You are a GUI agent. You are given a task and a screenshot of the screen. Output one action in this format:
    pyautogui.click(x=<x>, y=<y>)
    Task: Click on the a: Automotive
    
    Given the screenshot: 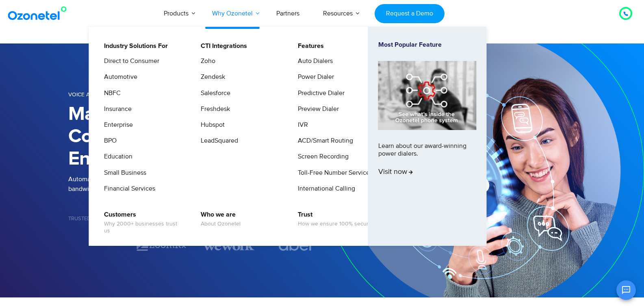 What is the action you would take?
    pyautogui.click(x=119, y=77)
    